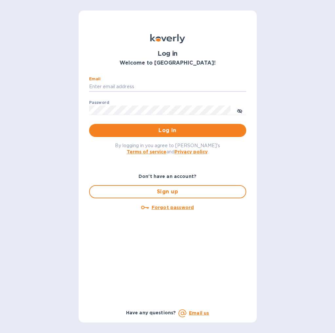 The width and height of the screenshot is (335, 333). I want to click on a: Privacy policy, so click(191, 152).